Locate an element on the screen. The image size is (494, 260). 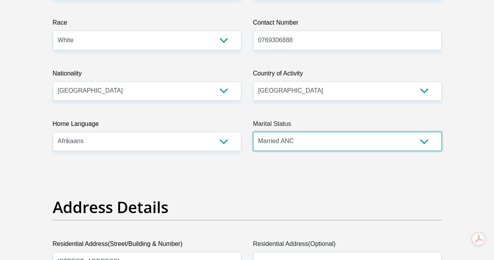
label: Nationality is located at coordinates (147, 75).